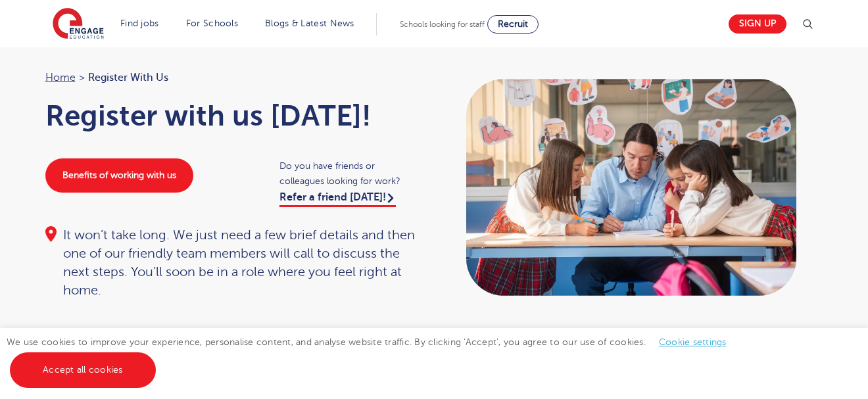 The height and width of the screenshot is (399, 868). Describe the element at coordinates (513, 24) in the screenshot. I see `span: Recruit` at that location.